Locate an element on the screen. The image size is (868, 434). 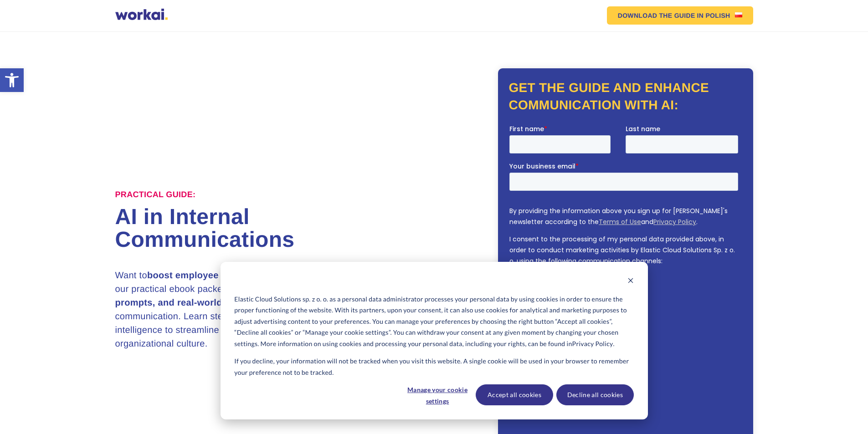
h1: AI in Internal Communications is located at coordinates (275, 229).